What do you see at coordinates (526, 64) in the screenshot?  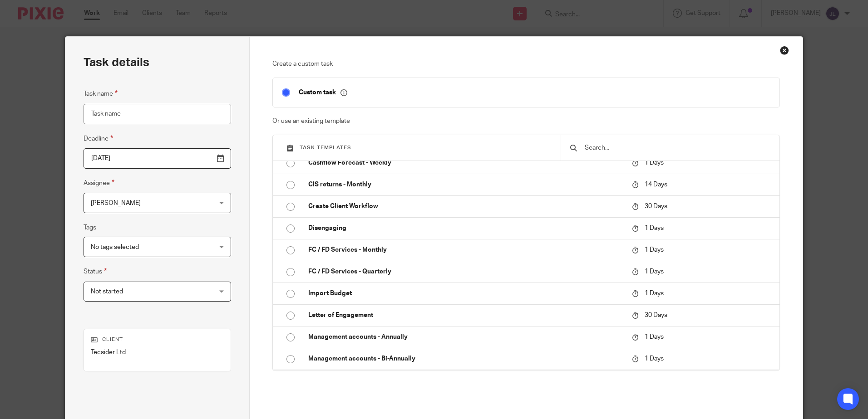 I see `p: Create a custom task` at bounding box center [526, 64].